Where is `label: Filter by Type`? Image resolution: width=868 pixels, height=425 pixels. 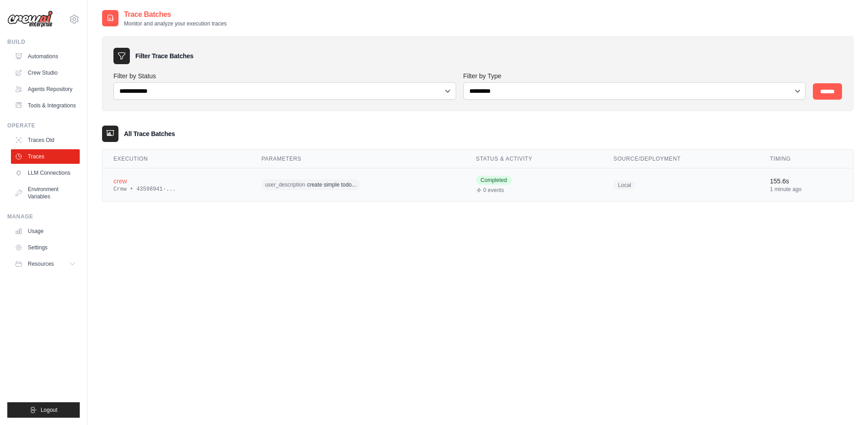 label: Filter by Type is located at coordinates (635, 76).